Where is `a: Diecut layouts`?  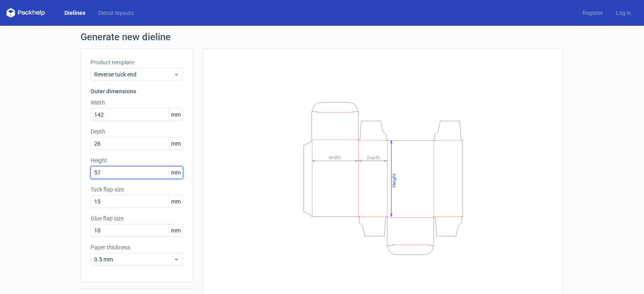
a: Diecut layouts is located at coordinates (116, 13).